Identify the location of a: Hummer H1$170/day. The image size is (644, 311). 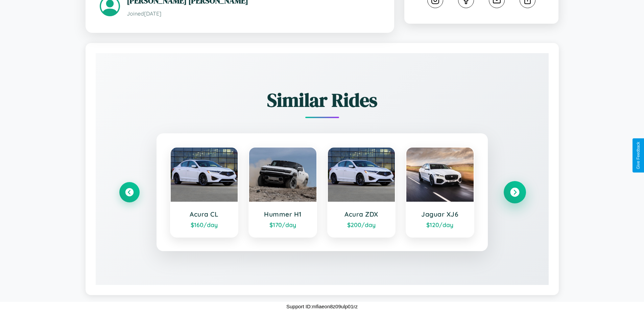
(283, 192).